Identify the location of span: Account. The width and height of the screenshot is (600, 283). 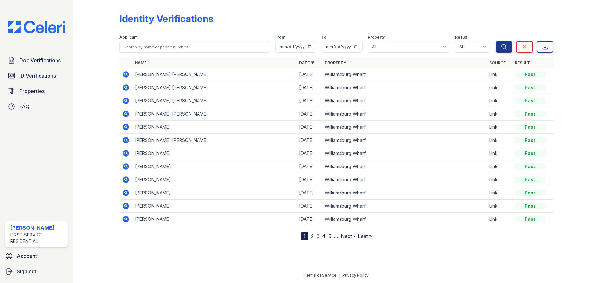
(27, 256).